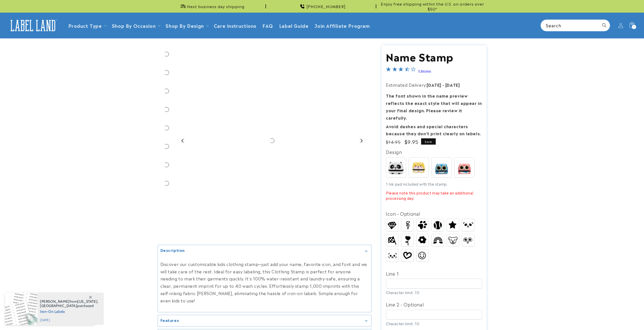 The height and width of the screenshot is (330, 644). I want to click on span: Enjoy free shipping within the U.S. on orders over $50*, so click(432, 6).